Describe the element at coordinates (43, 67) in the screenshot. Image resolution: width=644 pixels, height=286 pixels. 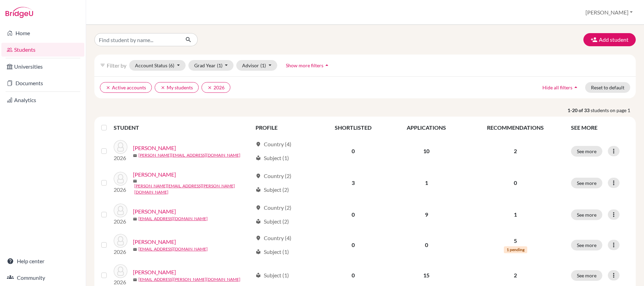
I see `a: Universities` at that location.